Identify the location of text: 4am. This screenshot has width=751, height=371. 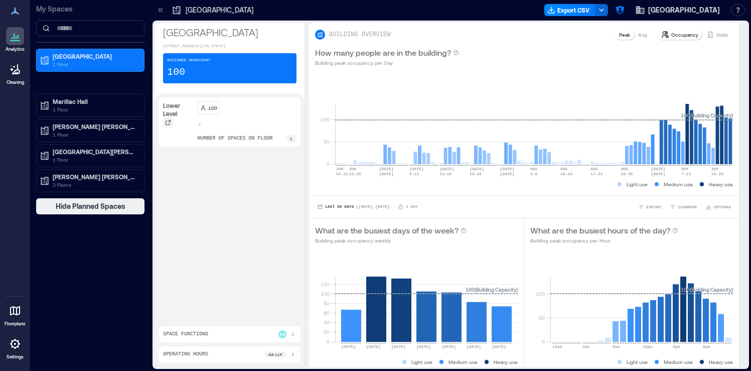
(586, 346).